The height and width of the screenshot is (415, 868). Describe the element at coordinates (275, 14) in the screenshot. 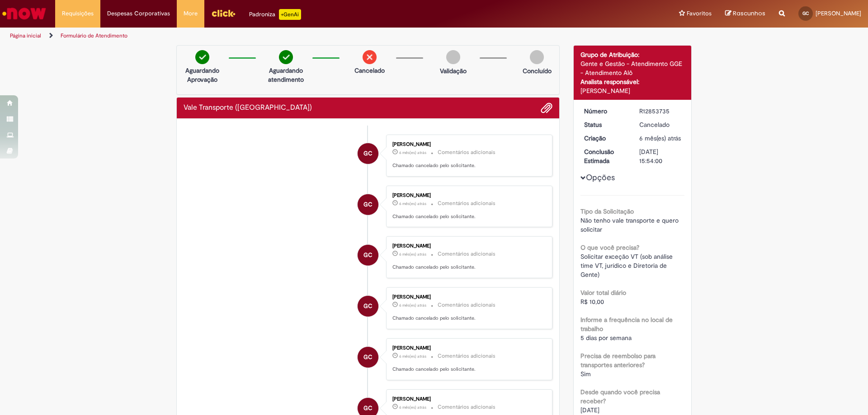

I see `div: Padroniza` at that location.